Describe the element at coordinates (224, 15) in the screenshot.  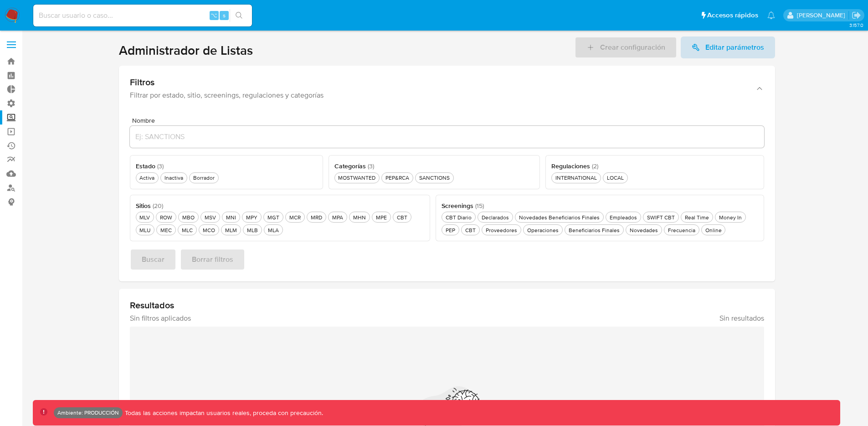
I see `span: s` at that location.